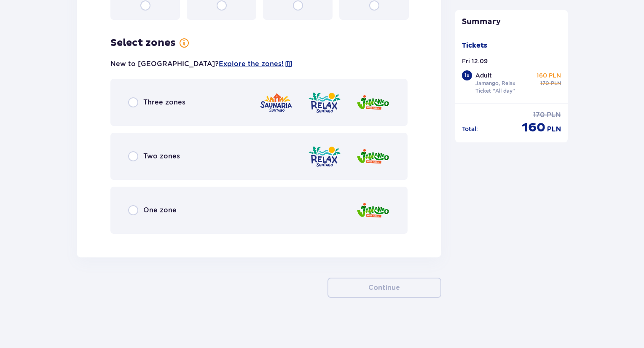 The image size is (644, 348). I want to click on p: Fri 12.09, so click(474, 61).